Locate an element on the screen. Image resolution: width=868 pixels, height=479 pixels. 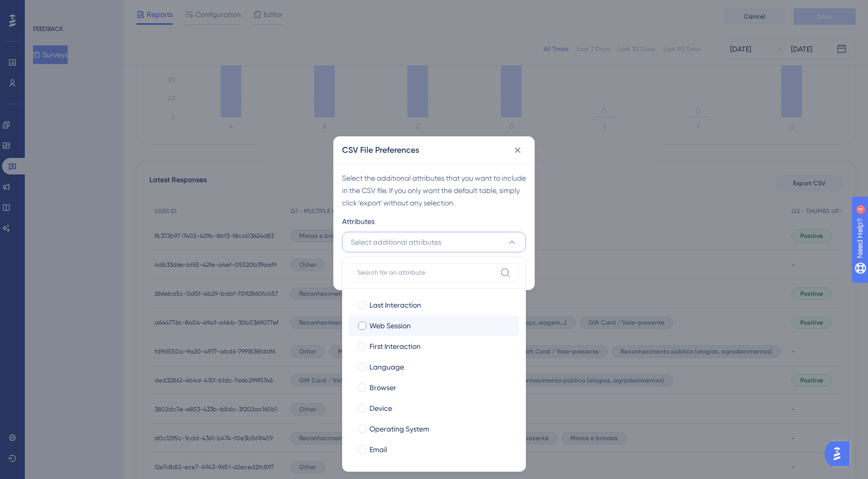
span: Need Help? is located at coordinates (44, 8).